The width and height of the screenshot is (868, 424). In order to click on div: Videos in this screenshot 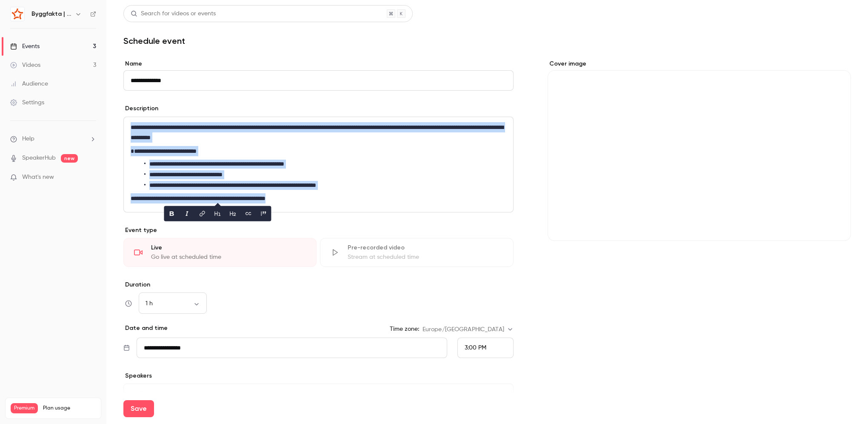, I will do `click(25, 65)`.